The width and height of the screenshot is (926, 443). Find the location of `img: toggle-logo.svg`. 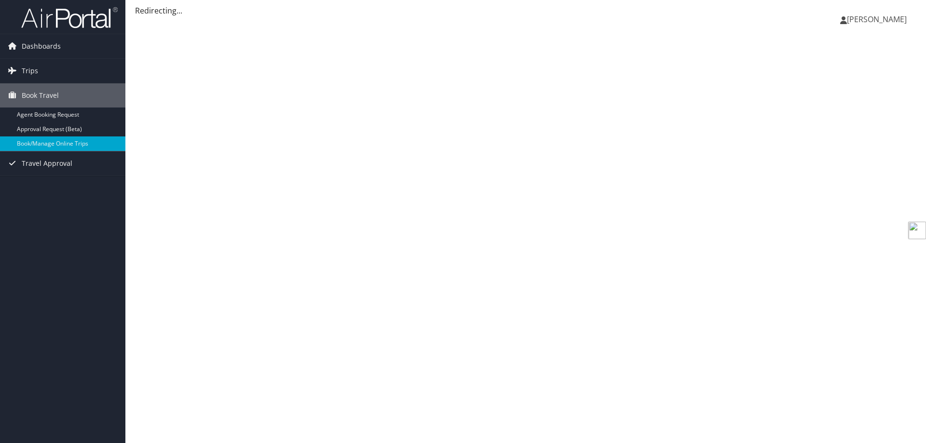

img: toggle-logo.svg is located at coordinates (918, 231).